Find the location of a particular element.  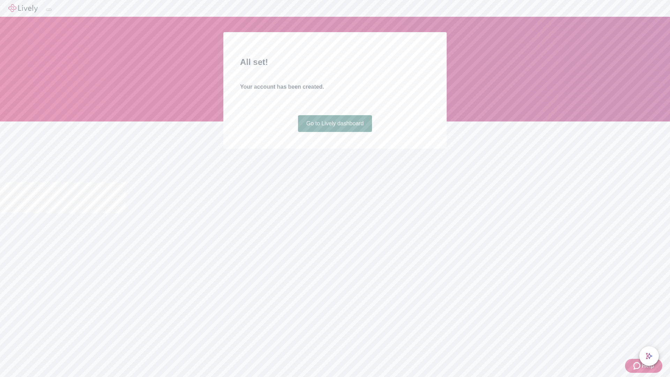

button: Log out is located at coordinates (49, 10).